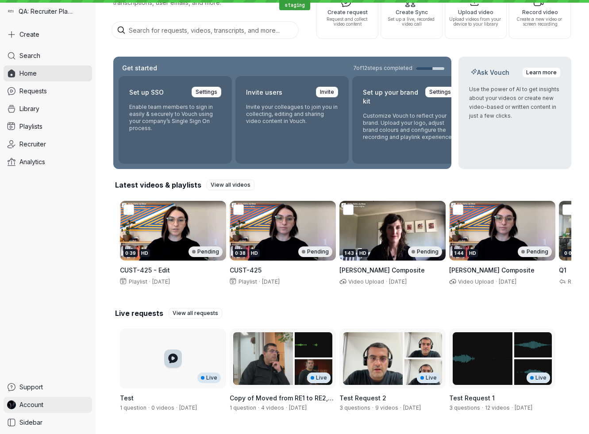 The height and width of the screenshot is (434, 589). Describe the element at coordinates (139, 313) in the screenshot. I see `h2: Live requests` at that location.